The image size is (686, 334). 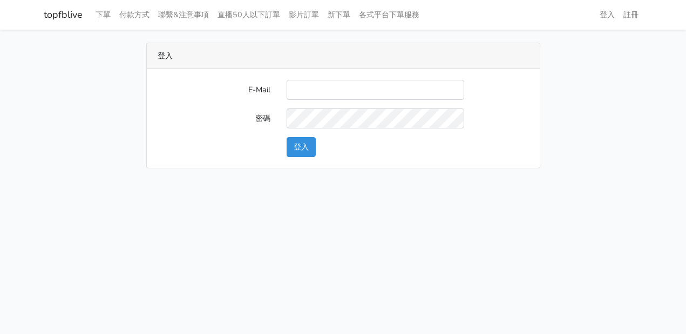 What do you see at coordinates (631, 15) in the screenshot?
I see `a: 註冊` at bounding box center [631, 15].